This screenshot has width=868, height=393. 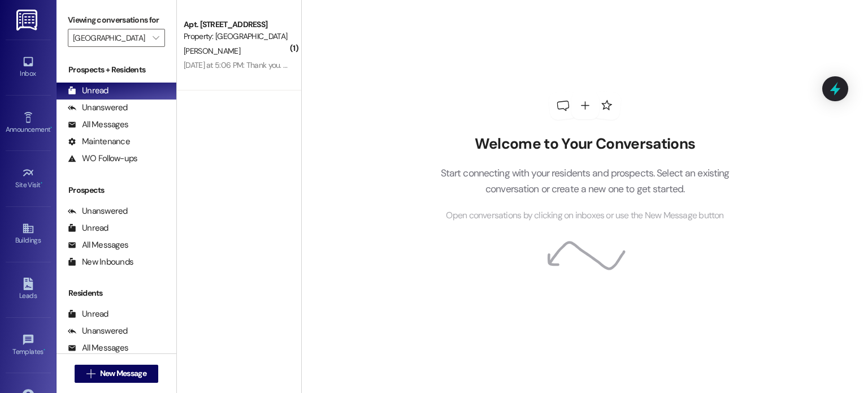 What do you see at coordinates (110, 38) in the screenshot?
I see `input: All communities` at bounding box center [110, 38].